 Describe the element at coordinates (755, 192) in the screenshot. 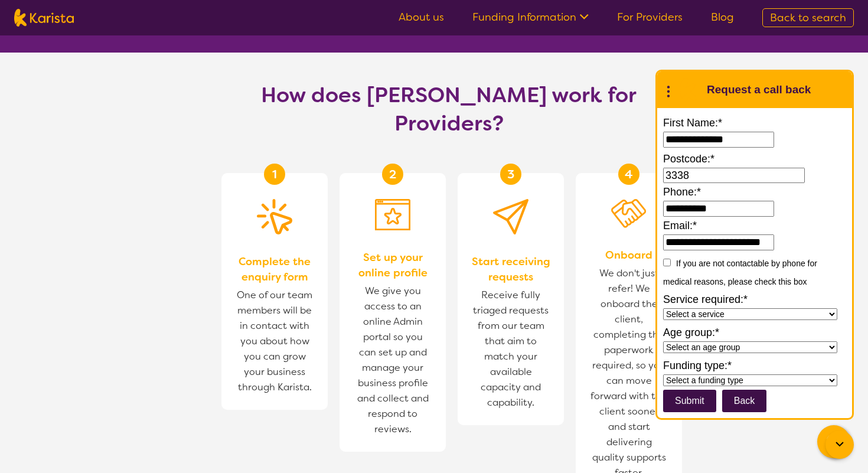

I see `label: Phone:*` at that location.